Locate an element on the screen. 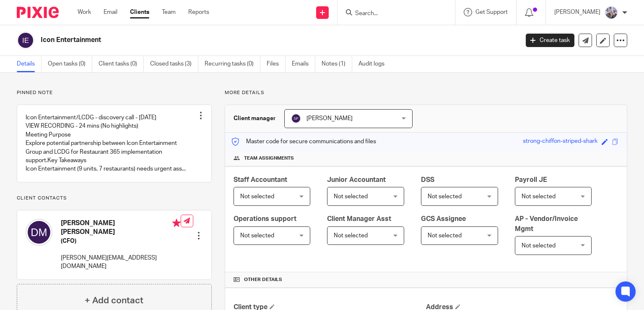  a: Create task is located at coordinates (550, 40).